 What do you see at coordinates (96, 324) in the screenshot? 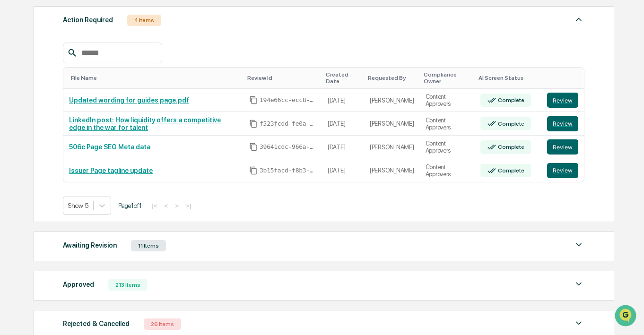
I see `div: Rejected & Cancelled` at bounding box center [96, 324].